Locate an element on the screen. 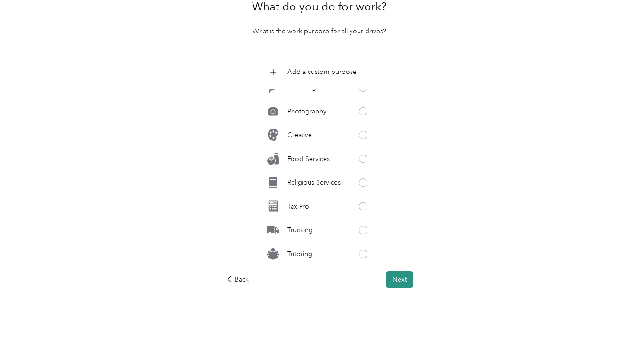 The height and width of the screenshot is (347, 644). p: Food Services is located at coordinates (308, 159).